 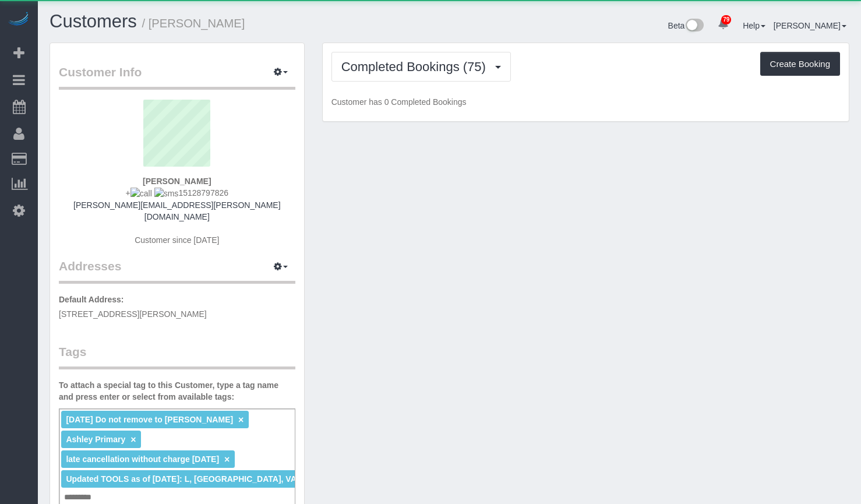 I want to click on label: To attach a special tag to this Customer, type a tag name and press enter or select from availabl..., so click(x=177, y=390).